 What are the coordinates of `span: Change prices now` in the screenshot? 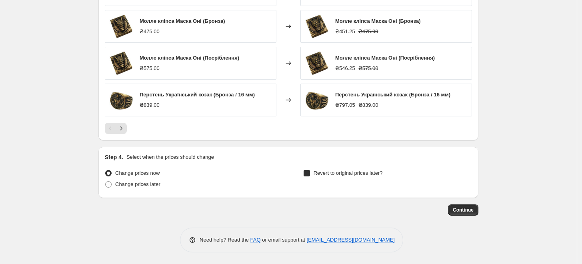 It's located at (137, 173).